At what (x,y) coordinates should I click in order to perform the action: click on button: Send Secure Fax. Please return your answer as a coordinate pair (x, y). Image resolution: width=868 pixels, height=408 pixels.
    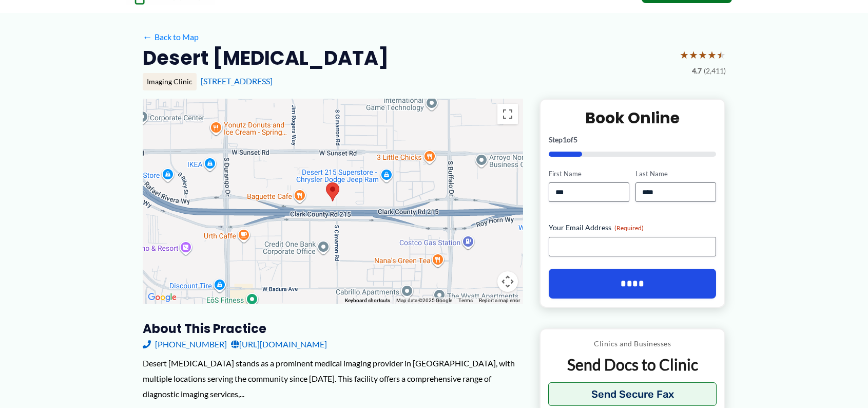
    Looking at the image, I should click on (632, 394).